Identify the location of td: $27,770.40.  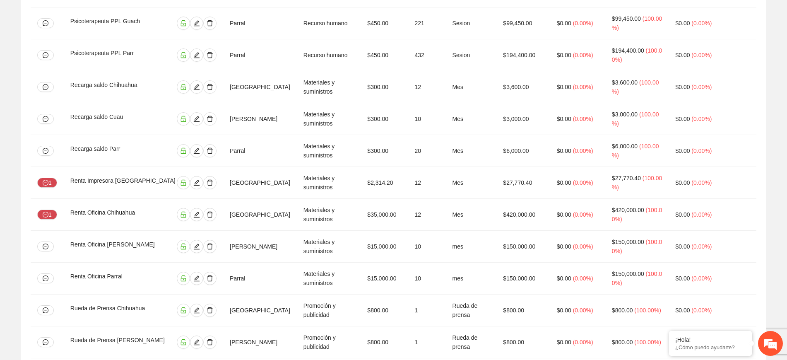
(523, 183).